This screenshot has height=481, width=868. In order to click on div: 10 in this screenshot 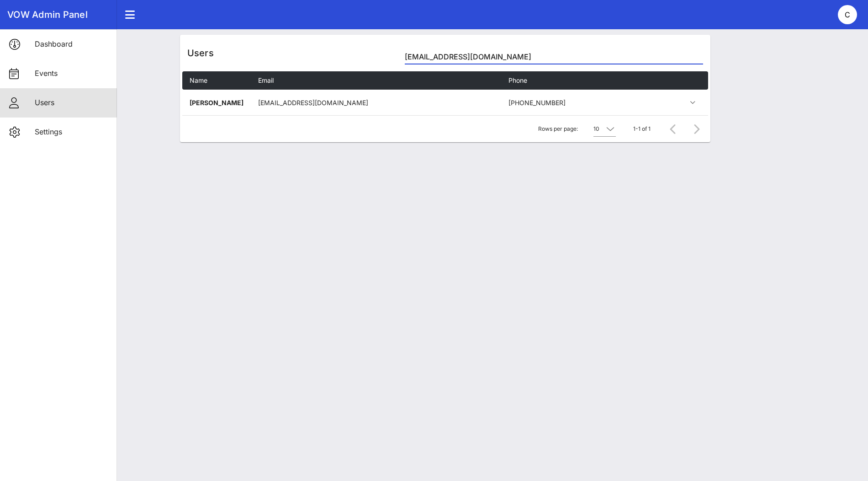, I will do `click(596, 129)`.